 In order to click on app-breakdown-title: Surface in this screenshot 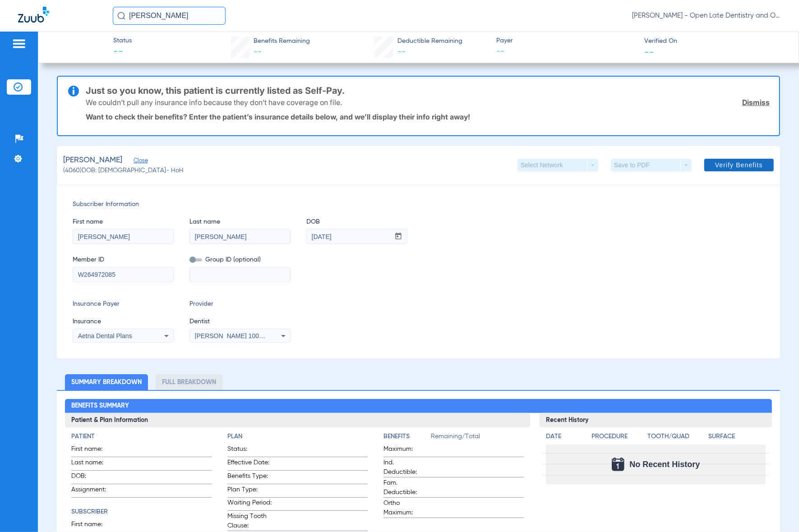, I will do `click(737, 439)`.